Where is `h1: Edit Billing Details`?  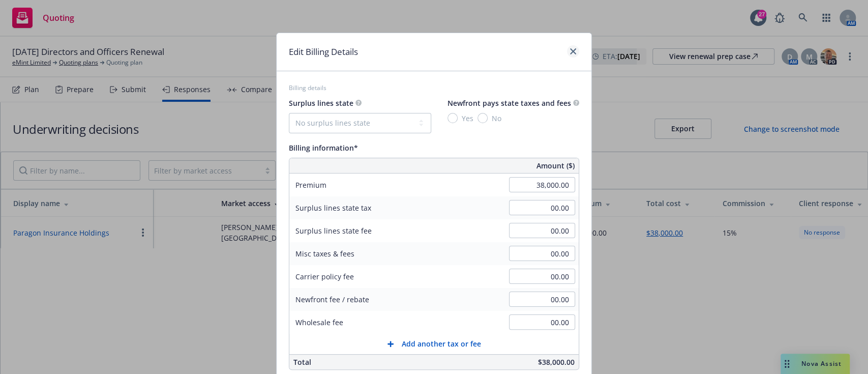
h1: Edit Billing Details is located at coordinates (323, 52).